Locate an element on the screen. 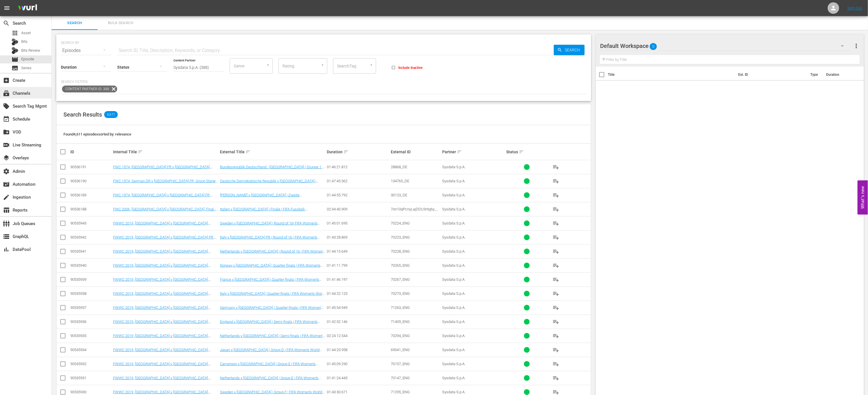  span: 71263_ENG is located at coordinates (400, 307).